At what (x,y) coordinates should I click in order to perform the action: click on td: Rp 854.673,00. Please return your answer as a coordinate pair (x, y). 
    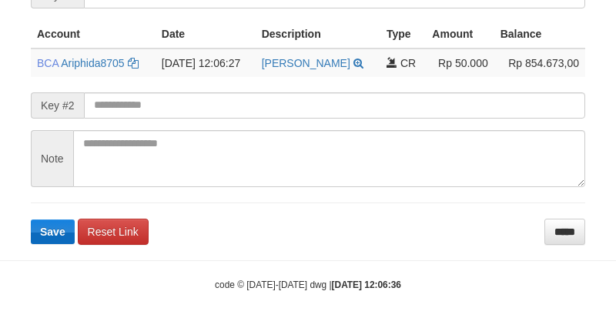
    Looking at the image, I should click on (539, 62).